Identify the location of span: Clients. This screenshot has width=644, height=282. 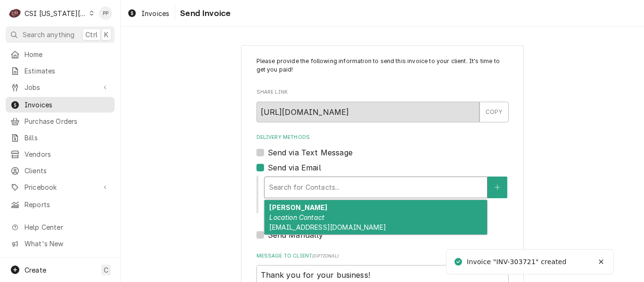
(67, 171).